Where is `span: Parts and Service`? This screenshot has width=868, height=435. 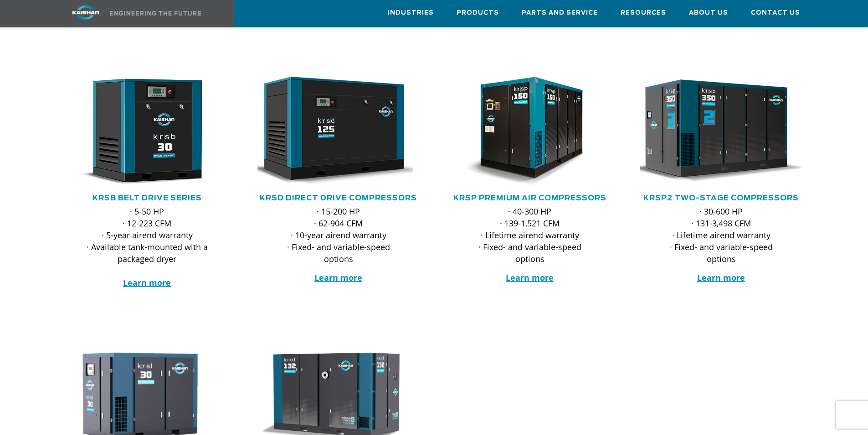 span: Parts and Service is located at coordinates (560, 13).